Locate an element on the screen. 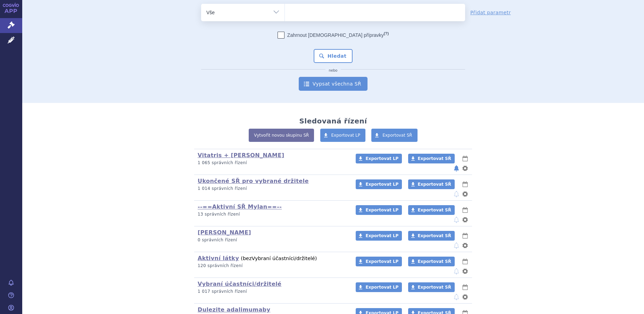 This screenshot has height=314, width=644. a: Ukončené SŘ pro vybrané držitele is located at coordinates (253, 181).